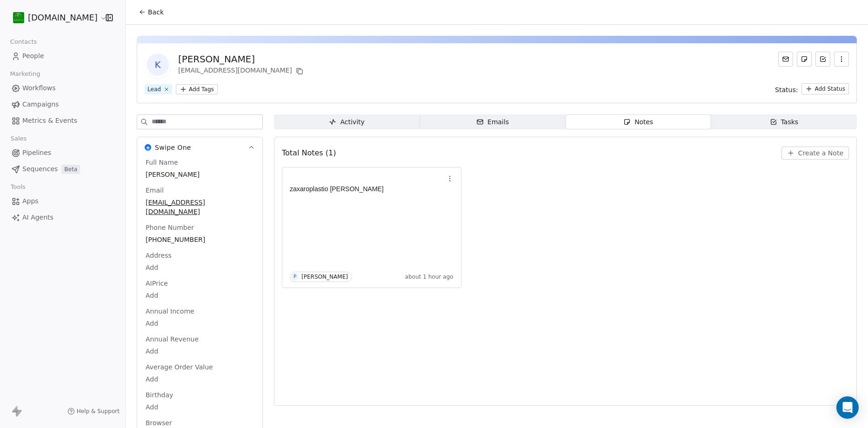 The height and width of the screenshot is (428, 868). What do you see at coordinates (62, 217) in the screenshot?
I see `a: AI Agents` at bounding box center [62, 217].